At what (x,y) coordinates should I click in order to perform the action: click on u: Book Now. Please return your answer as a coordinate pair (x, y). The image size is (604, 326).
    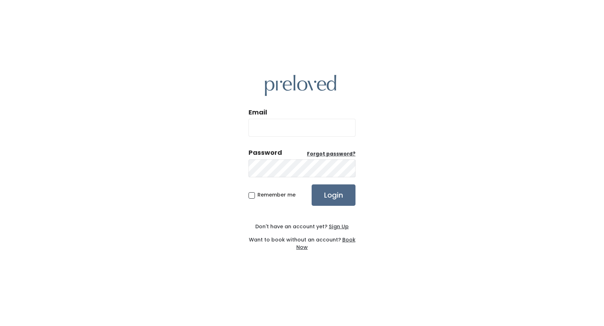
    Looking at the image, I should click on (326, 243).